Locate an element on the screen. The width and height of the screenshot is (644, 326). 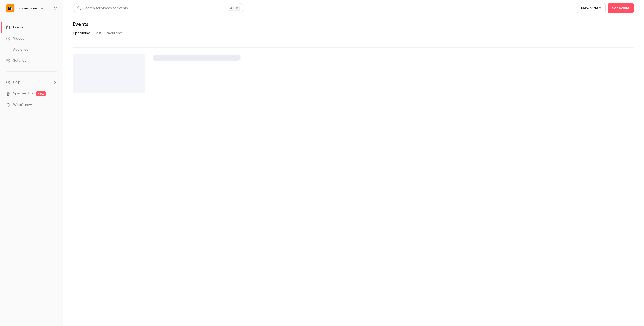
div: Audience is located at coordinates (17, 50).